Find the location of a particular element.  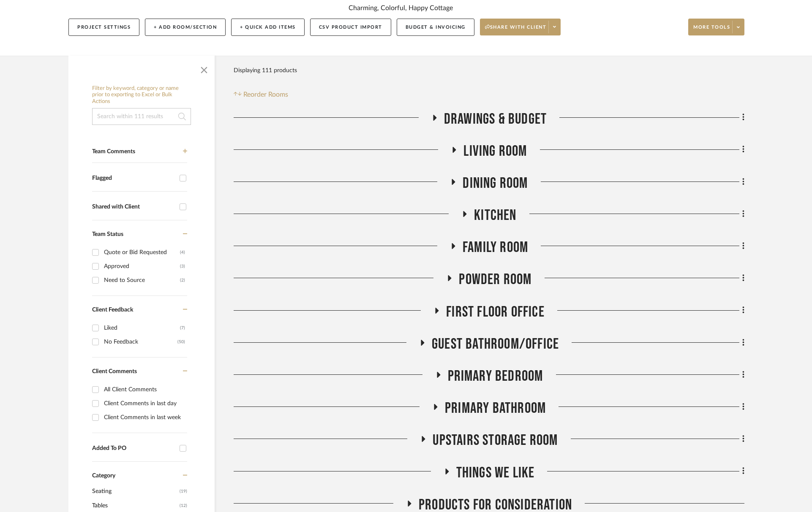

span: Client Feedback is located at coordinates (112, 310).